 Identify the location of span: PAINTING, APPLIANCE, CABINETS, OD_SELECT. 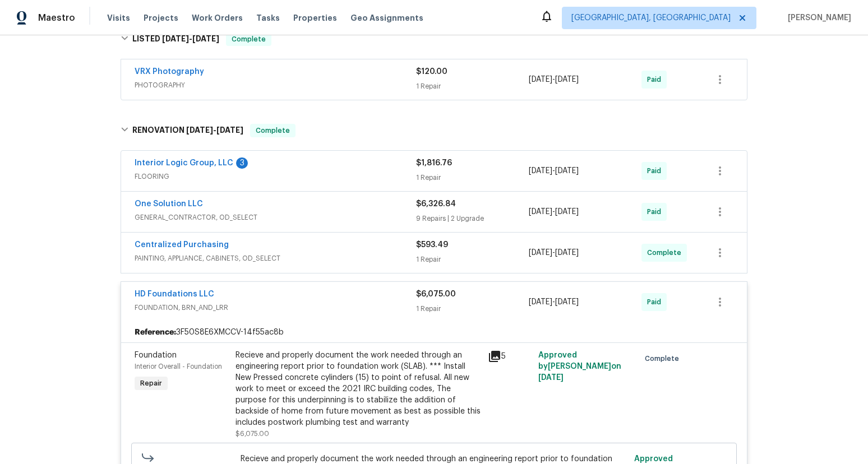
(275, 259).